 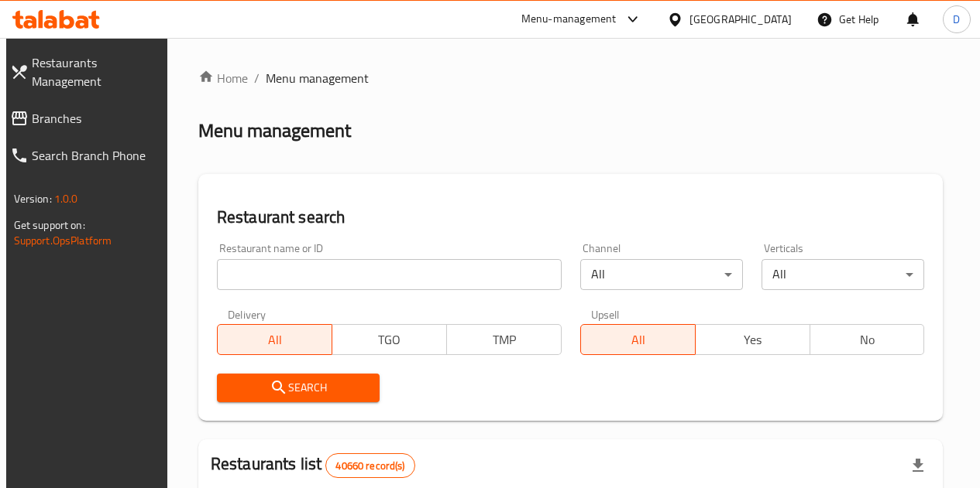 What do you see at coordinates (66, 199) in the screenshot?
I see `span: 1.0.0` at bounding box center [66, 199].